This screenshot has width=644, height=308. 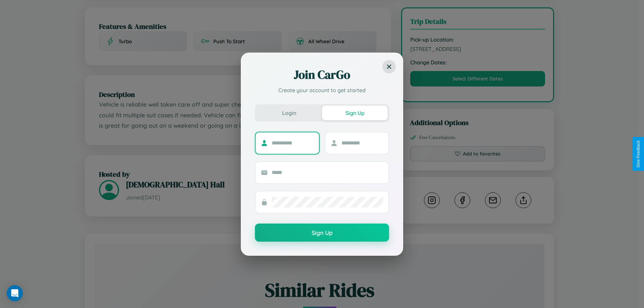 What do you see at coordinates (322, 91) in the screenshot?
I see `p: Create your account to get started` at bounding box center [322, 91].